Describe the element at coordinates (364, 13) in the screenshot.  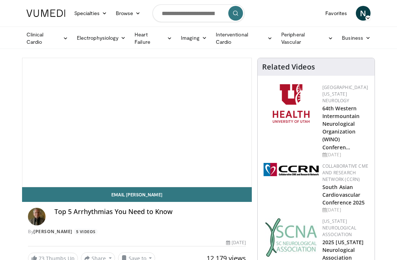
I see `a: N` at that location.